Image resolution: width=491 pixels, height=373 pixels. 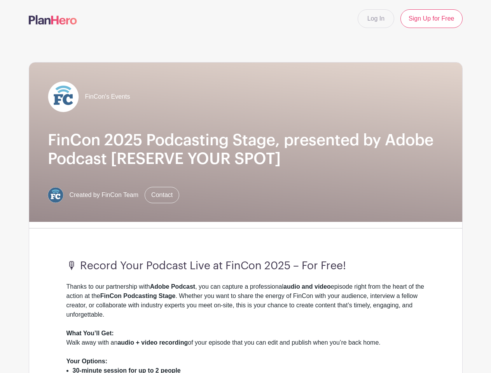 I want to click on div: Thanks to our partnership with , you can capture a professional episode right from the heart of t..., so click(x=246, y=306).